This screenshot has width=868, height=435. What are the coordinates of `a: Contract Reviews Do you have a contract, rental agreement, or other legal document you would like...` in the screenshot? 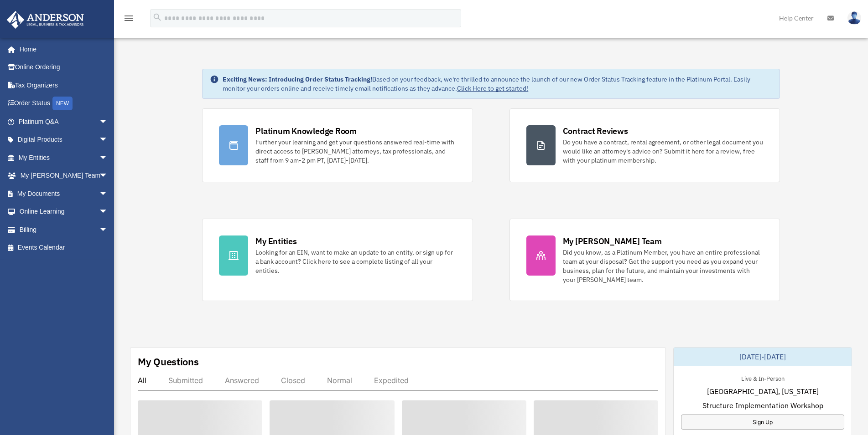 It's located at (644, 145).